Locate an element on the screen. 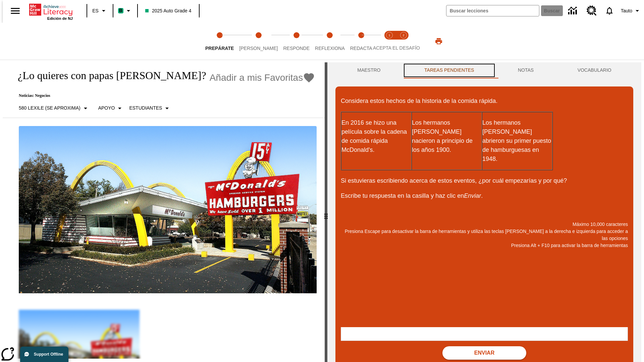 The width and height of the screenshot is (644, 362). p: Noticias: Negocios is located at coordinates (163, 96).